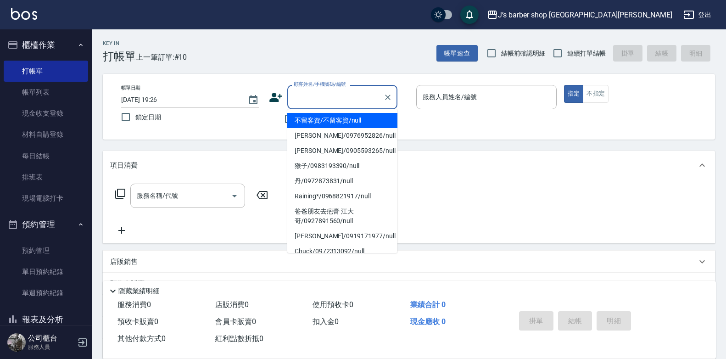 The image size is (726, 359). What do you see at coordinates (127, 283) in the screenshot?
I see `p: 預收卡販賣` at bounding box center [127, 283].